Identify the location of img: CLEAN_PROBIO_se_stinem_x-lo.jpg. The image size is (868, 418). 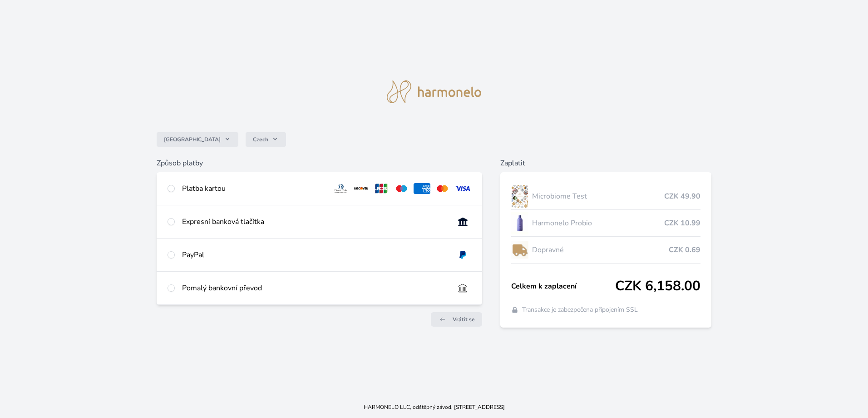
(520, 223).